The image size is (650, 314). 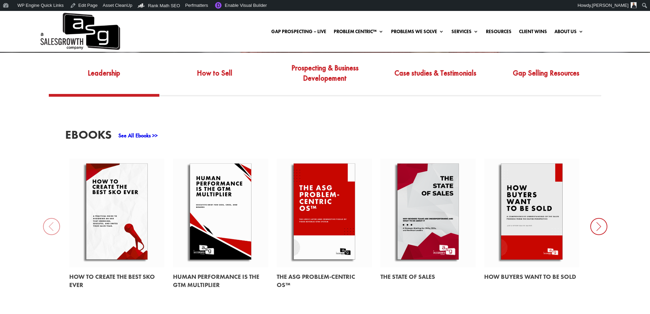 I want to click on a: How to Sell, so click(x=215, y=78).